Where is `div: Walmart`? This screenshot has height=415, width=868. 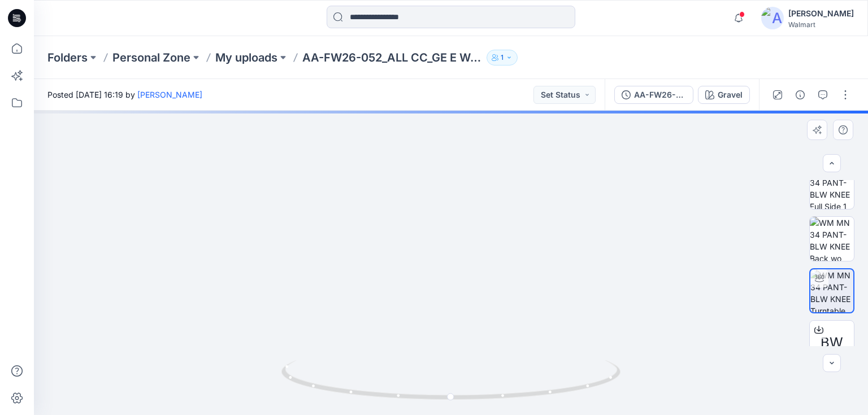 div: Walmart is located at coordinates (821, 24).